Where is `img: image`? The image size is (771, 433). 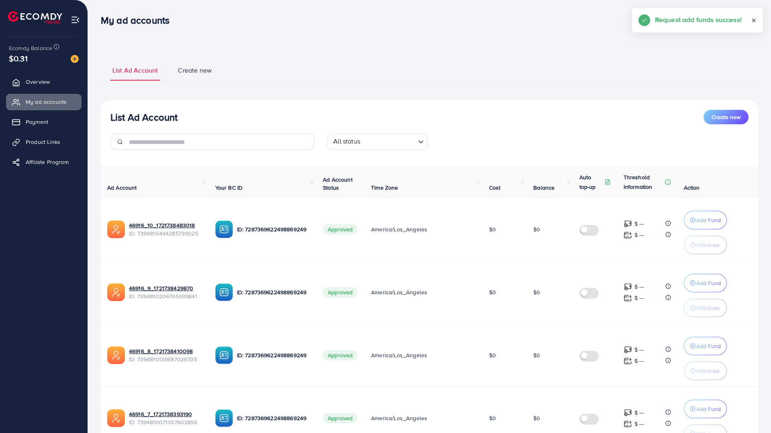
img: image is located at coordinates (75, 59).